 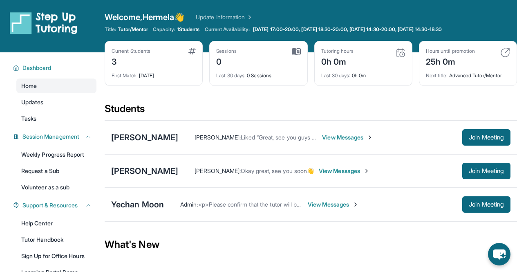 I want to click on span: 1 Students, so click(x=189, y=29).